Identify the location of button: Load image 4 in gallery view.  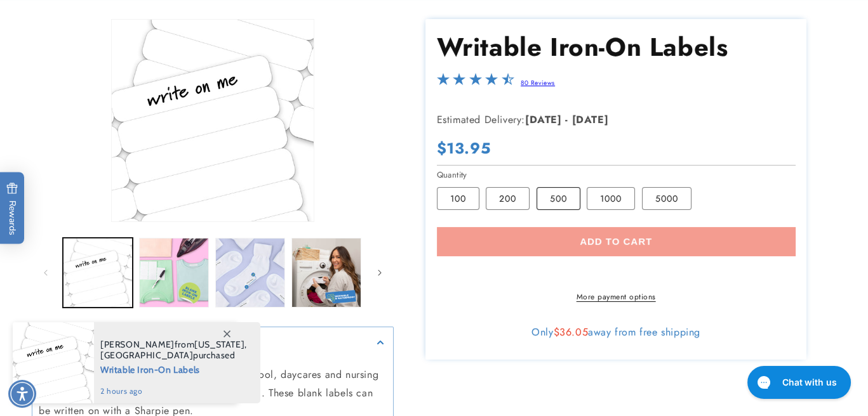
(326, 272).